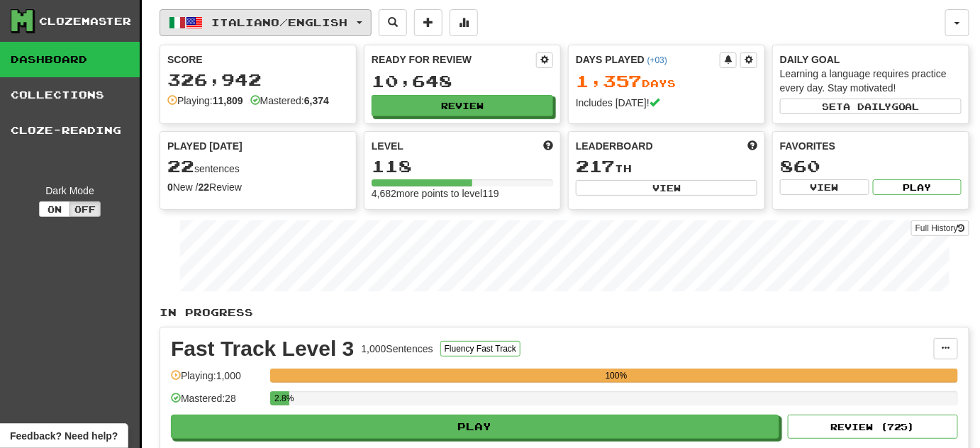 The width and height of the screenshot is (980, 448). I want to click on span: a daily, so click(868, 106).